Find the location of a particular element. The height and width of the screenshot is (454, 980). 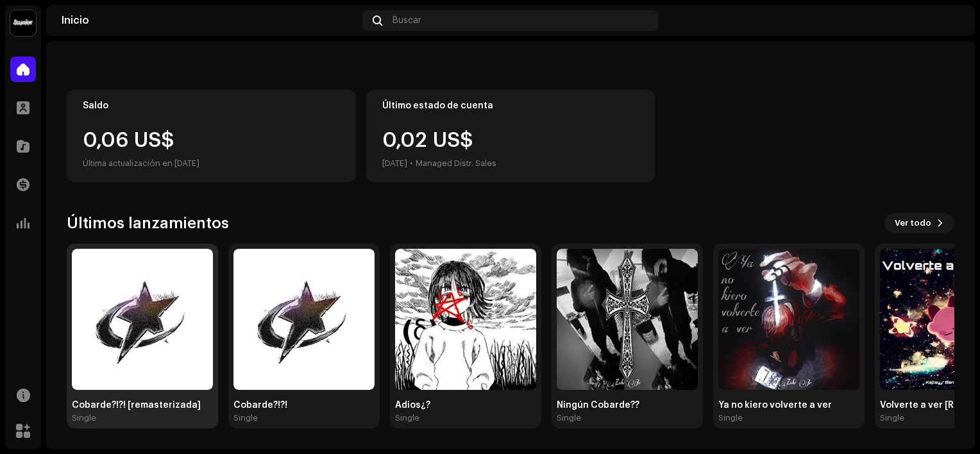

img: 2cd56845-7331-44c9-bb9a-f41322a223e7 is located at coordinates (627, 319).